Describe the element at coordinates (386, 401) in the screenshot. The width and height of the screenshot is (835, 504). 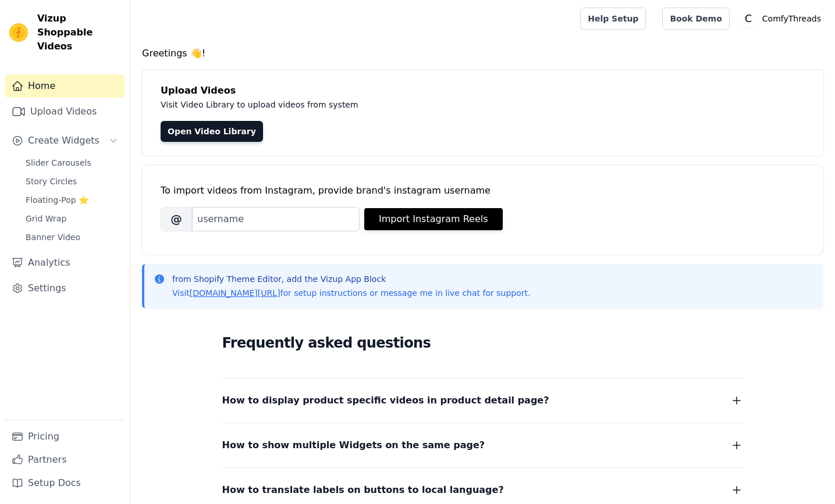
I see `span: How to display product specific videos in product detail page?` at that location.